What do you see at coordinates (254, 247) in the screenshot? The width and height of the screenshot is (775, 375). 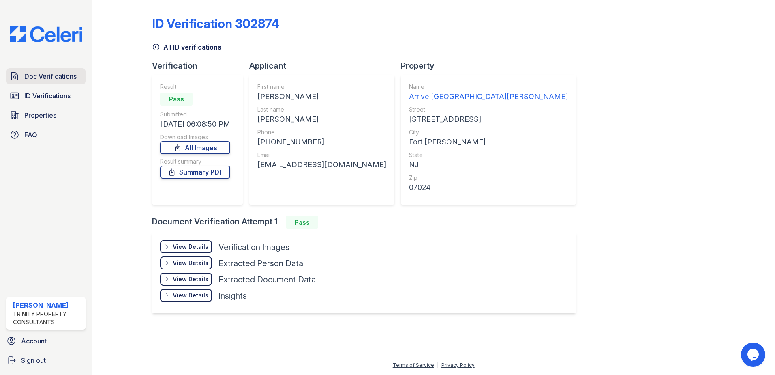 I see `div: Verification Images` at bounding box center [254, 247].